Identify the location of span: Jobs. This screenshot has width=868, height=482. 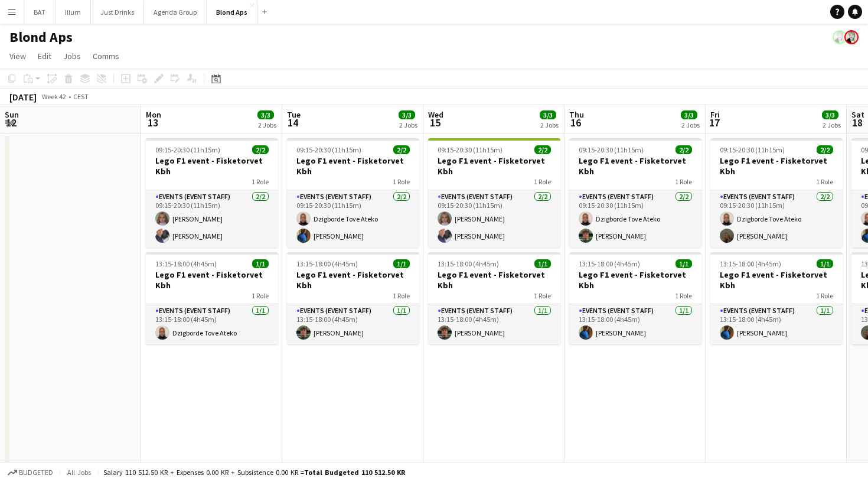
(72, 56).